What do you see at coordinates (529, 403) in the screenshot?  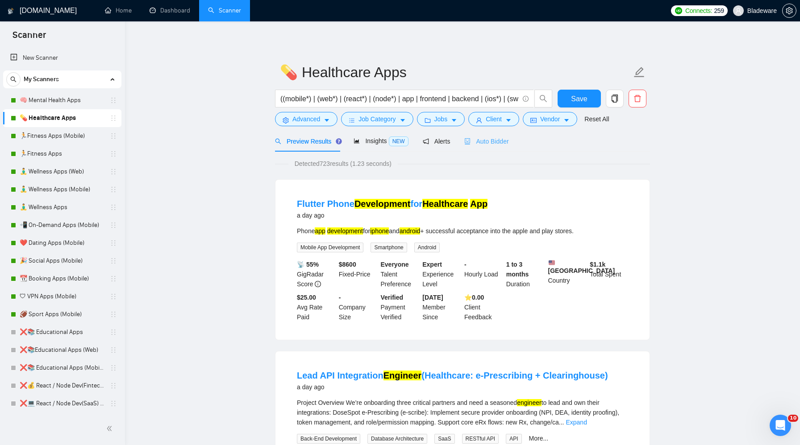 I see `mark: engineer` at bounding box center [529, 403].